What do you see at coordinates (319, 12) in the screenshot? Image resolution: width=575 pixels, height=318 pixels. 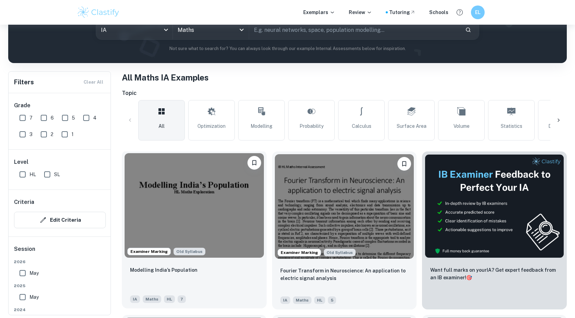 I see `p: Exemplars` at bounding box center [319, 12].